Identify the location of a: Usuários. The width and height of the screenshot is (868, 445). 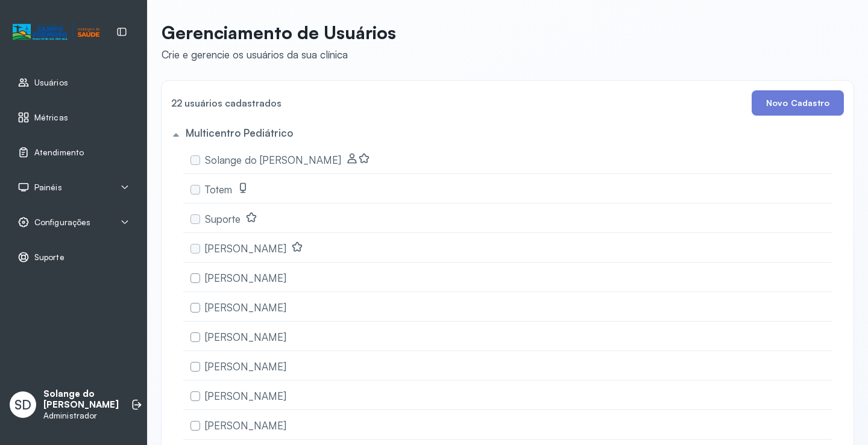
(74, 82).